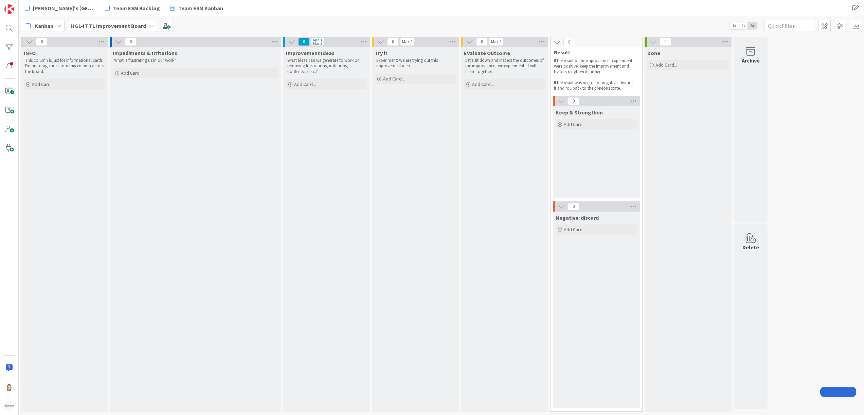  I want to click on input: Quick Filter..., so click(790, 26).